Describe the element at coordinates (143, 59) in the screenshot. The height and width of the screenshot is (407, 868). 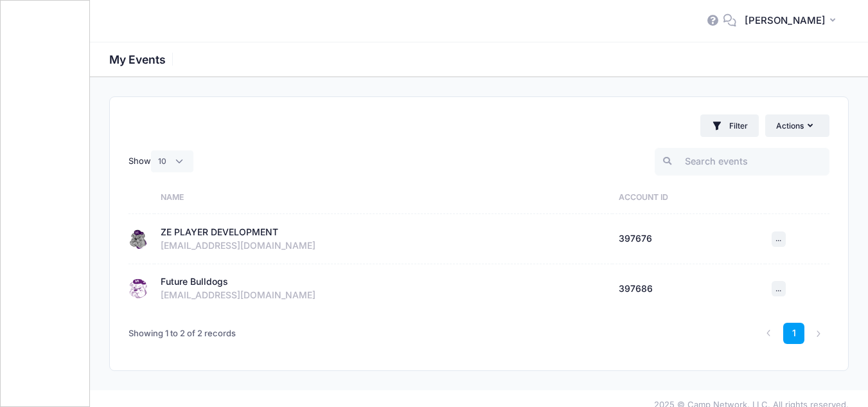
I see `h1: My Events` at that location.